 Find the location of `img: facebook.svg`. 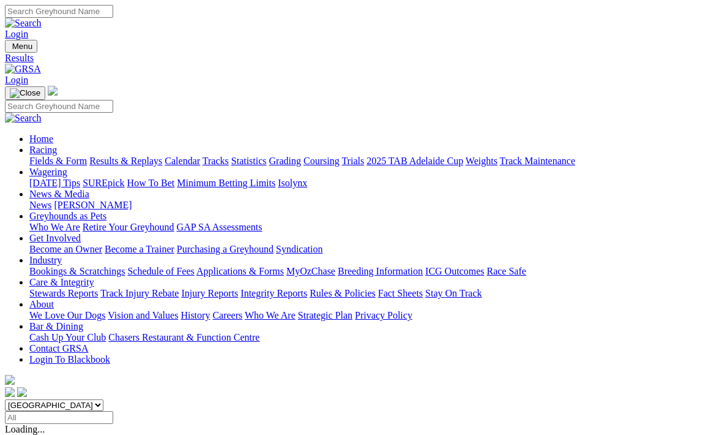

img: facebook.svg is located at coordinates (10, 392).